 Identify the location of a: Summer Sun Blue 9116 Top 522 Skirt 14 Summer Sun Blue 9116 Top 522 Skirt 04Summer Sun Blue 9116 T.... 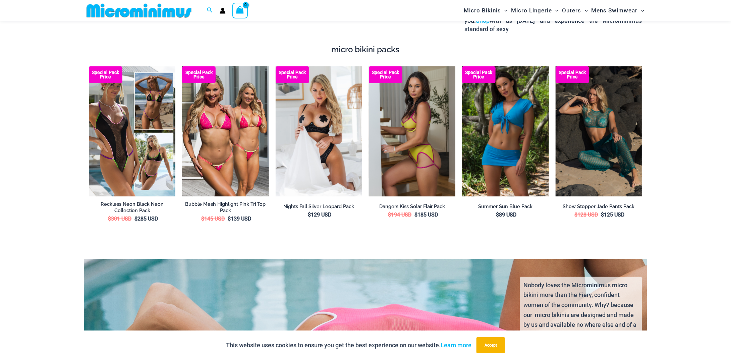
(505, 131).